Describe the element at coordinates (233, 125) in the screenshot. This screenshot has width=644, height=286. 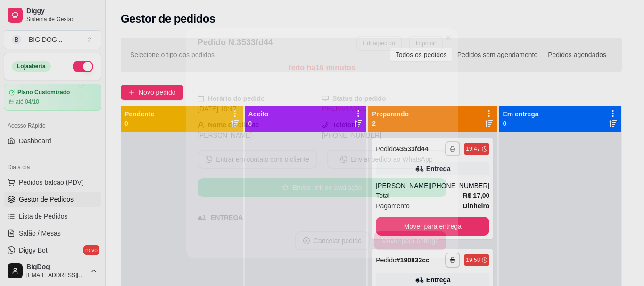
I see `strong: Nome do cliente` at that location.